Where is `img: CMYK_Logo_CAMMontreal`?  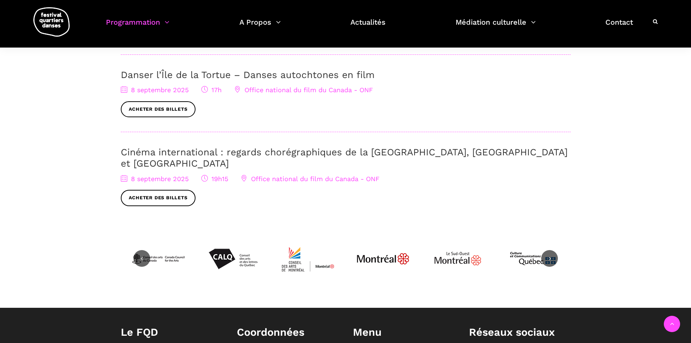
img: CMYK_Logo_CAMMontreal is located at coordinates (308, 259).